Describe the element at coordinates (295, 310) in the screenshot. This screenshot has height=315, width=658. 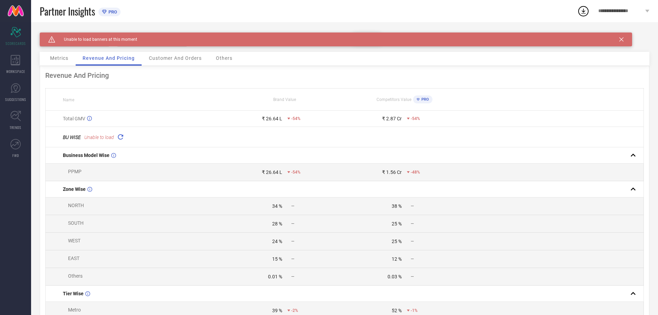
I see `span: -2%` at that location.